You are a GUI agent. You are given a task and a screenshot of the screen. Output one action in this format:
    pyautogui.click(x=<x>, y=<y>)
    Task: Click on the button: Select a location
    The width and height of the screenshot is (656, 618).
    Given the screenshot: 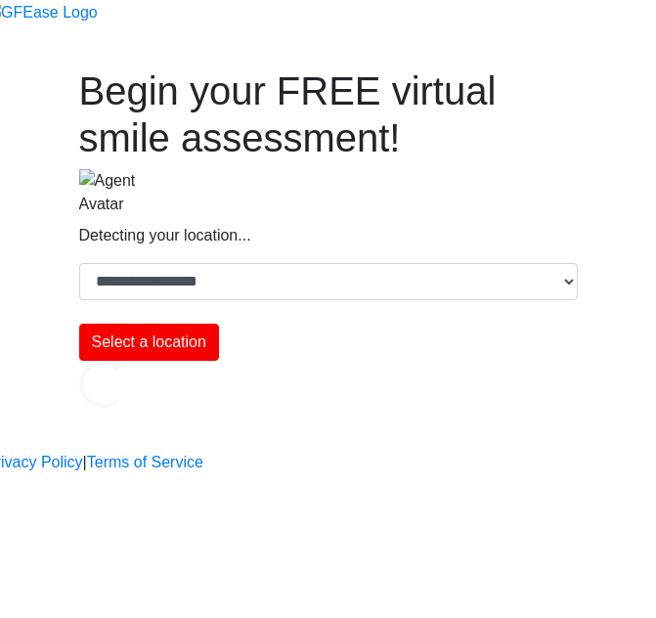 What is the action you would take?
    pyautogui.click(x=149, y=342)
    